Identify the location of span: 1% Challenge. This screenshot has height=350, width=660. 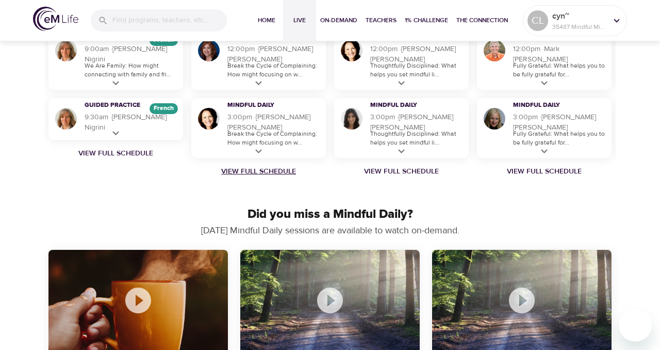
(426, 20).